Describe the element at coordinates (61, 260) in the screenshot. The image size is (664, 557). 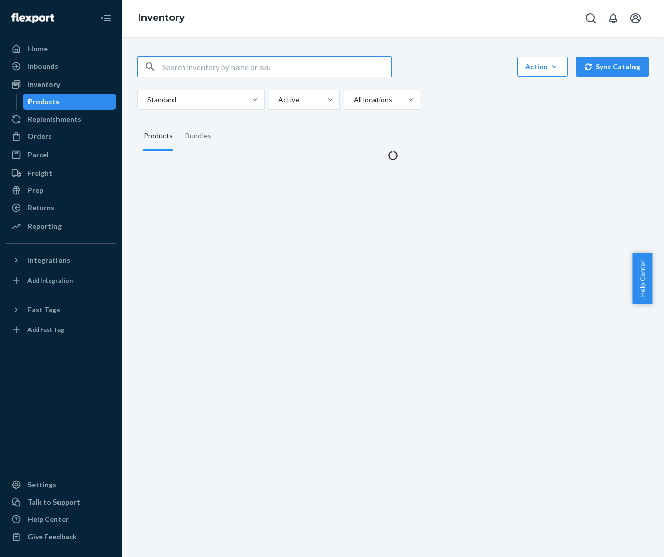
I see `button: Integrations` at that location.